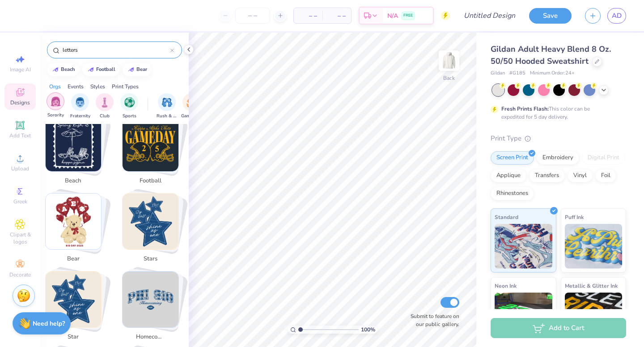 The image size is (644, 347). What do you see at coordinates (20, 69) in the screenshot?
I see `span: Image AI` at bounding box center [20, 69].